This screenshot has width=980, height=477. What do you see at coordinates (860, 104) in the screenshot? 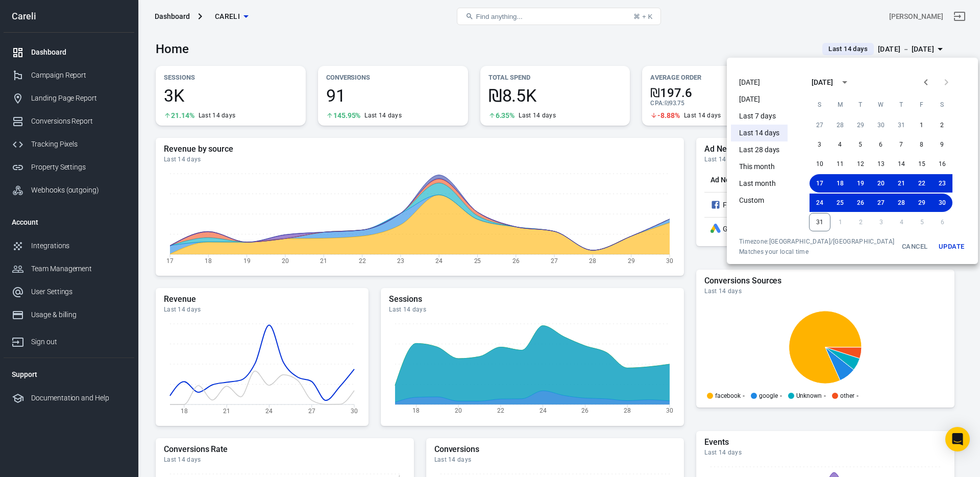
I see `span: Tuesday` at bounding box center [860, 104].